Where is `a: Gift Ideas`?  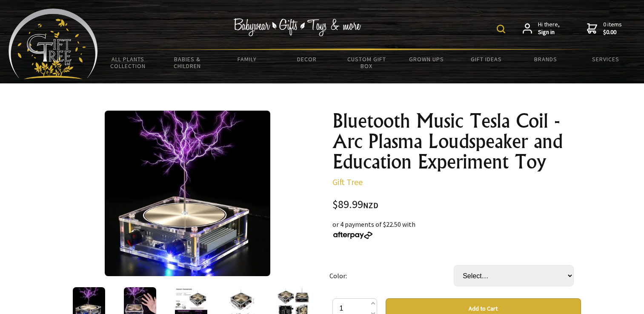 a: Gift Ideas is located at coordinates (486, 59).